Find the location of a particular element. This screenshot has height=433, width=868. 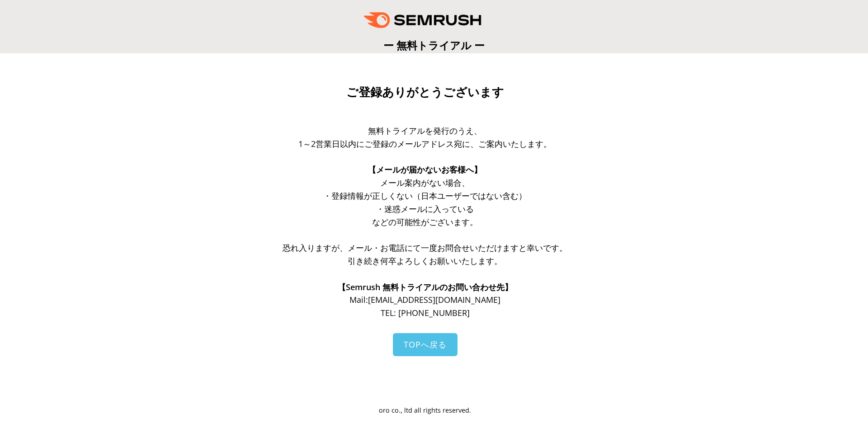

span: メール案内がない場合、 is located at coordinates (425, 182).